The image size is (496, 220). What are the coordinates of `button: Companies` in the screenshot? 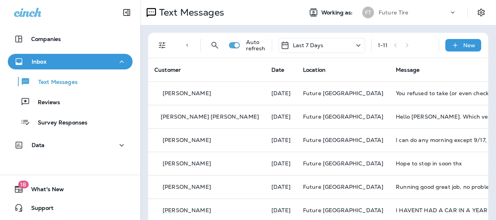 It's located at (70, 39).